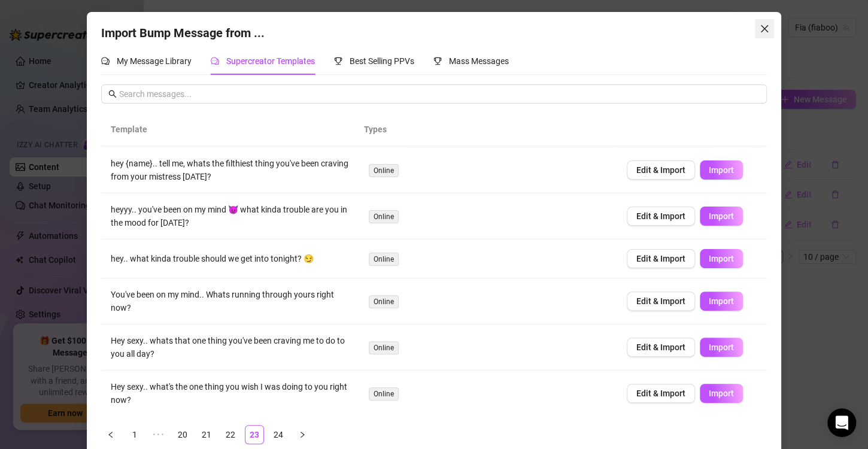 The width and height of the screenshot is (868, 449). I want to click on span: Mass Messages, so click(479, 61).